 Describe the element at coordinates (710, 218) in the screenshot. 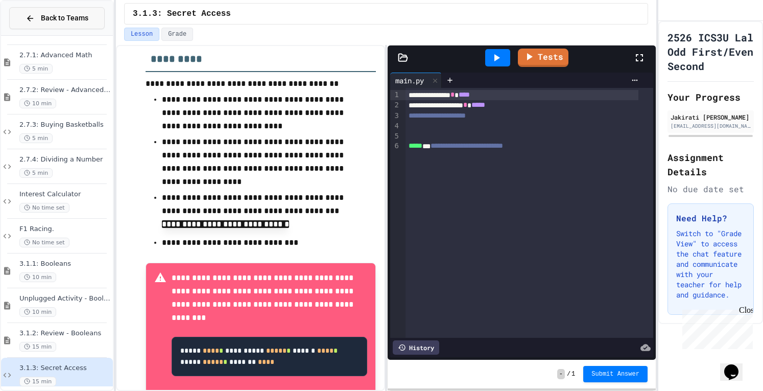

I see `h3: Need Help?` at that location.